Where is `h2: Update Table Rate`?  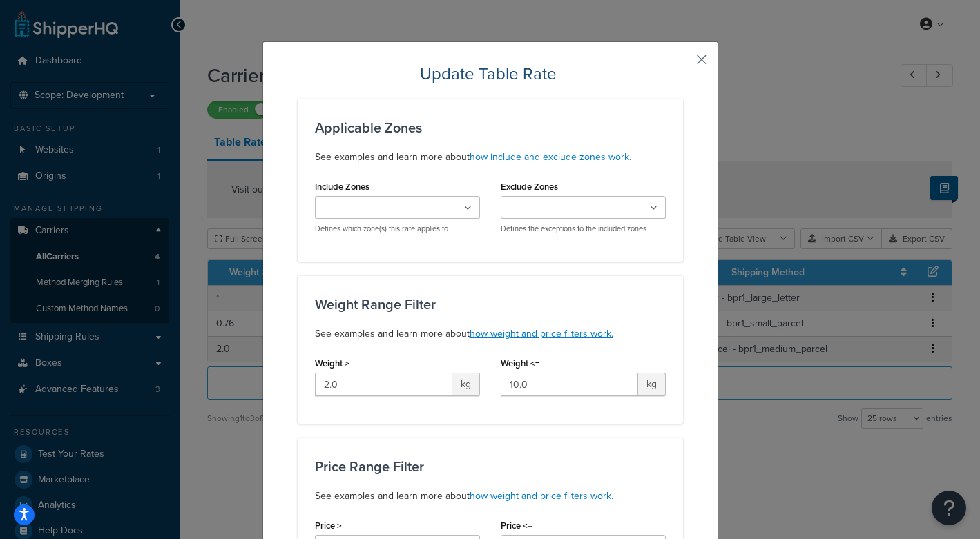
h2: Update Table Rate is located at coordinates (490, 74).